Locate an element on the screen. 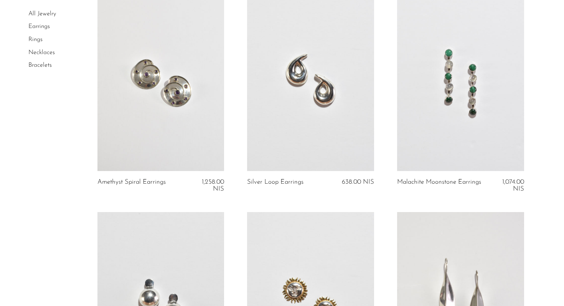 The image size is (564, 306). a: Silver Loop Earrings is located at coordinates (275, 182).